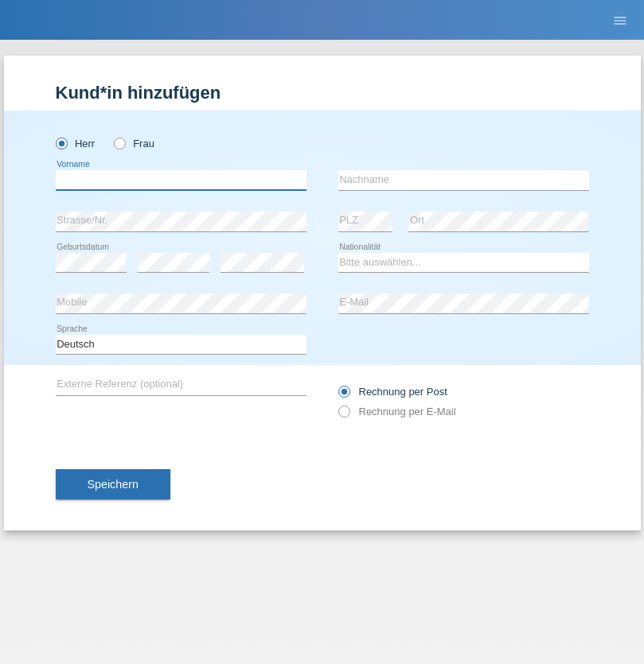 The height and width of the screenshot is (664, 644). Describe the element at coordinates (60, 142) in the screenshot. I see `input: Herr` at that location.